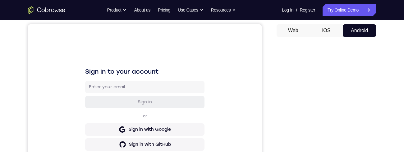 This screenshot has width=404, height=152. What do you see at coordinates (117, 105) in the screenshot?
I see `button: Sign in with Google` at bounding box center [117, 105].